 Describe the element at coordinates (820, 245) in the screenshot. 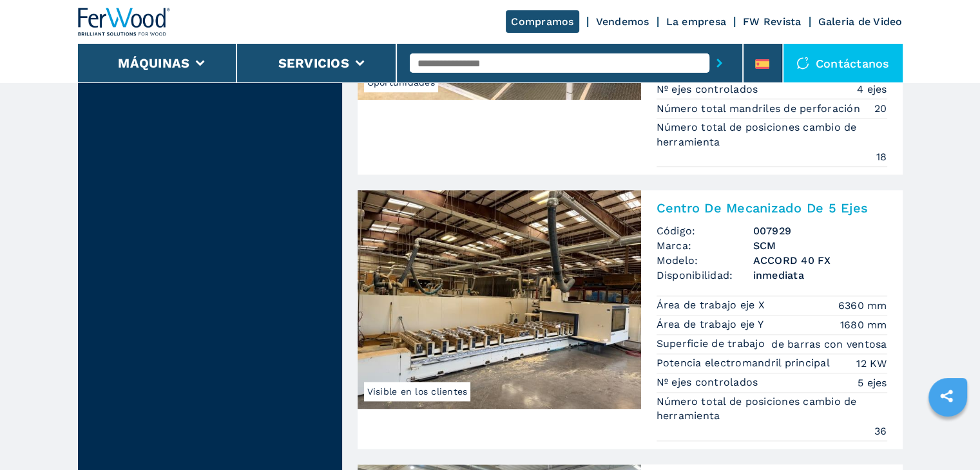

I see `h3: SCM` at that location.